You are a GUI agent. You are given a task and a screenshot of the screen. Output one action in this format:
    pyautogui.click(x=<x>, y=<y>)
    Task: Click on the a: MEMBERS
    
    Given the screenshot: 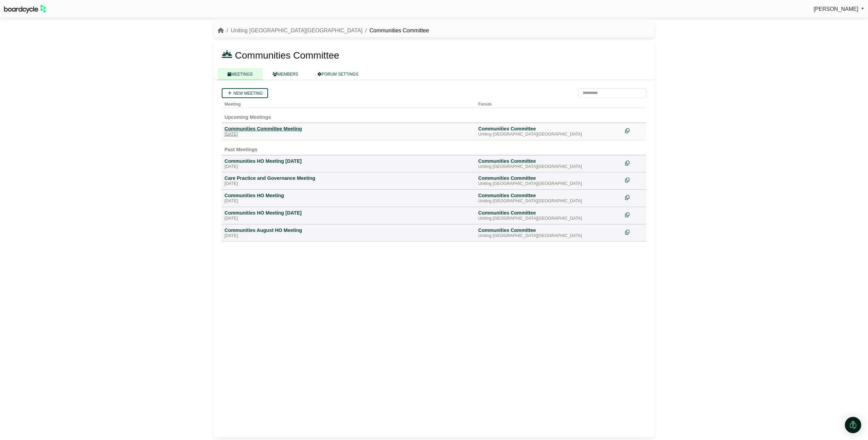 What is the action you would take?
    pyautogui.click(x=285, y=74)
    